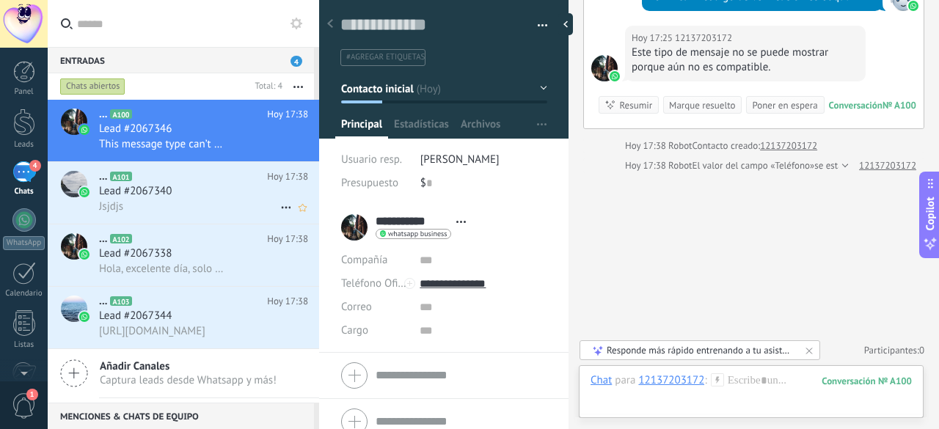 Image resolution: width=939 pixels, height=429 pixels. Describe the element at coordinates (784, 105) in the screenshot. I see `div: Poner en espera` at that location.